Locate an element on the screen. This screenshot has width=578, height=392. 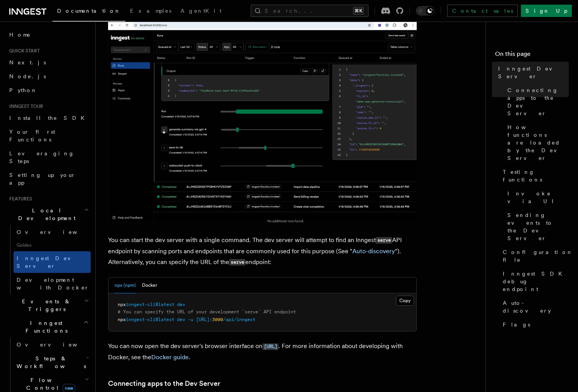
span: Your first Functions is located at coordinates (32, 136).